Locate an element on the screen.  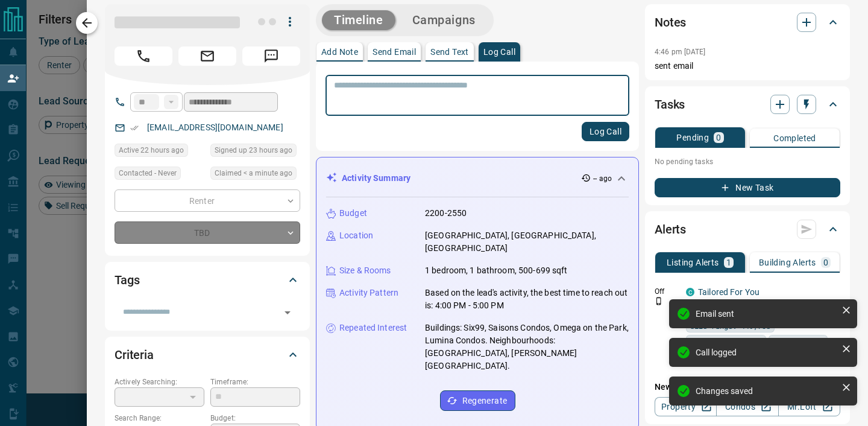
div: TBD is located at coordinates (207, 232).